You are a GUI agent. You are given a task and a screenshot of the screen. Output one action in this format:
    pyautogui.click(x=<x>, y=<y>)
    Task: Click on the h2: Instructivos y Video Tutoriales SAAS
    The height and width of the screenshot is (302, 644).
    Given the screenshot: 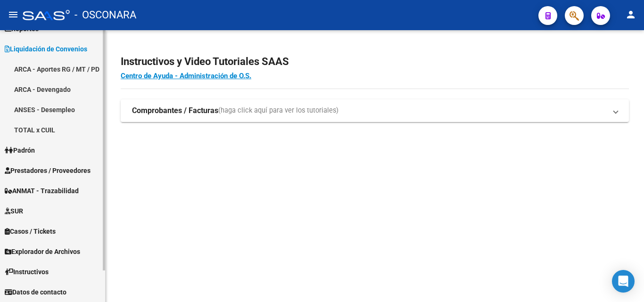 What is the action you would take?
    pyautogui.click(x=374, y=62)
    